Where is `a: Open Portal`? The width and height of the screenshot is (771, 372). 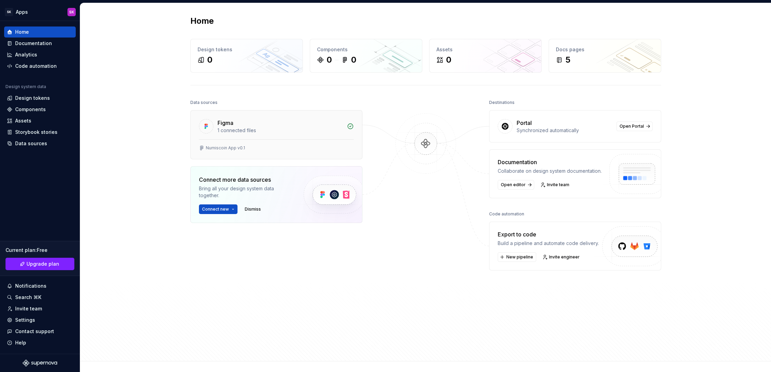
a: Open Portal is located at coordinates (634, 126).